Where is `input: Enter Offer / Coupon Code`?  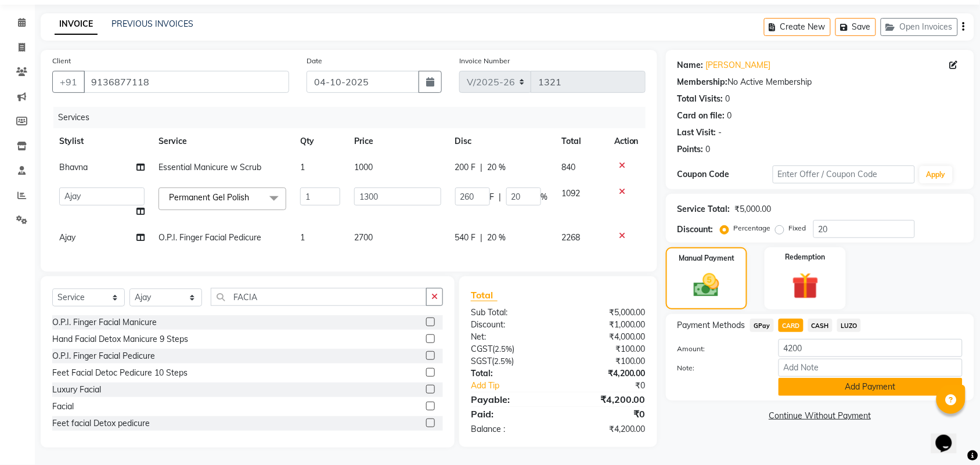 input: Enter Offer / Coupon Code is located at coordinates (843, 174).